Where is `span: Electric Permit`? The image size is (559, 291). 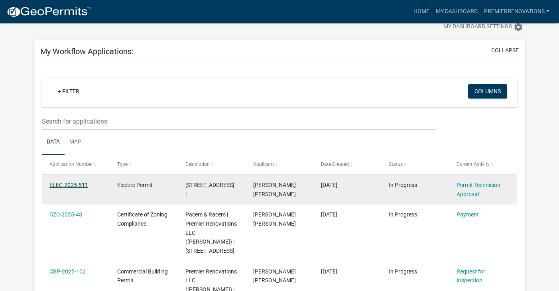
span: Electric Permit is located at coordinates (135, 185).